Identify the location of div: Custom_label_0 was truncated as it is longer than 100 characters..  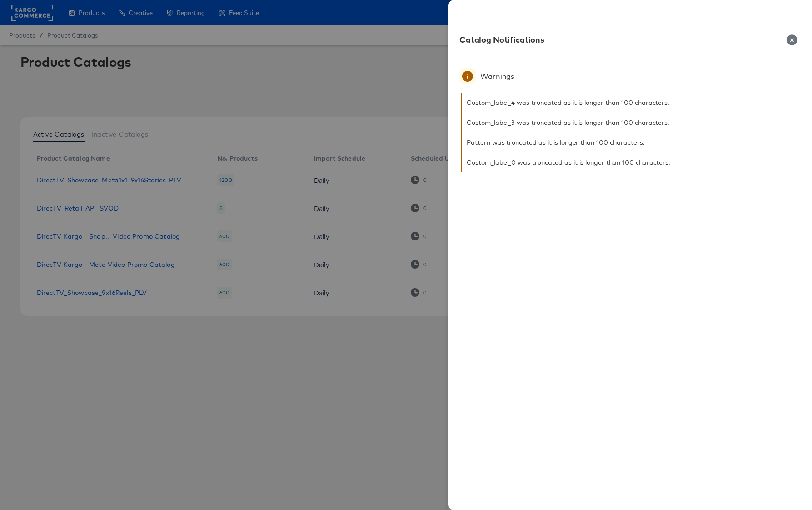
(569, 162).